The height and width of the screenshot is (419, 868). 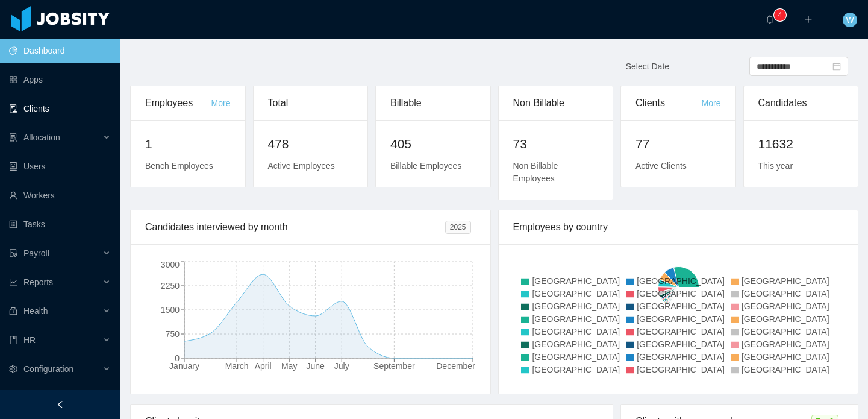 What do you see at coordinates (13, 340) in the screenshot?
I see `i: icon: book` at bounding box center [13, 340].